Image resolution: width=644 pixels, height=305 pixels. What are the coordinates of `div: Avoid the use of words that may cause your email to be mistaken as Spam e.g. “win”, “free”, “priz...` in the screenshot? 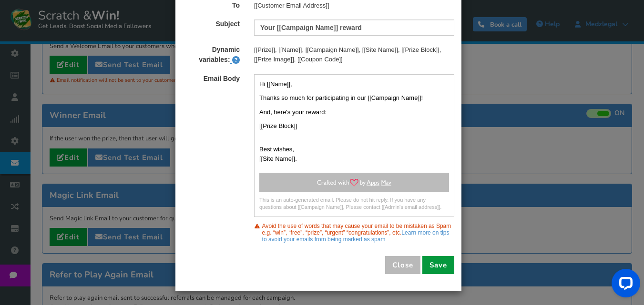 It's located at (354, 233).